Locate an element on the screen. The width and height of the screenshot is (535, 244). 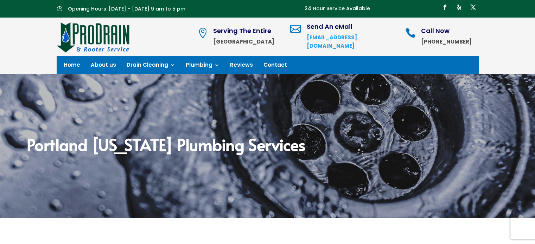
a: Follow on X is located at coordinates (473, 7).